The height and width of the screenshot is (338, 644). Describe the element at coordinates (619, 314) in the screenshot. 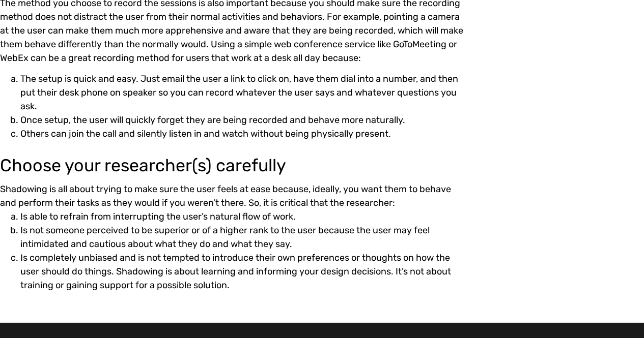

I see `div: Chat Widget` at that location.